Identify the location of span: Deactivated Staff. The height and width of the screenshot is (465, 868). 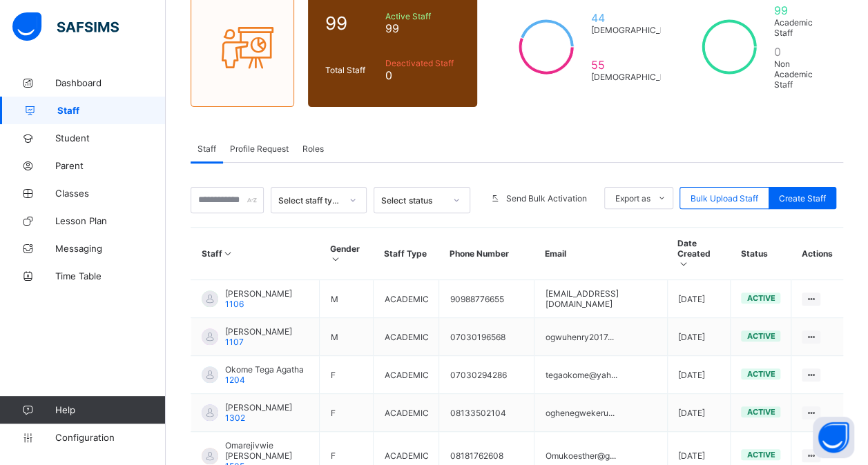
(423, 62).